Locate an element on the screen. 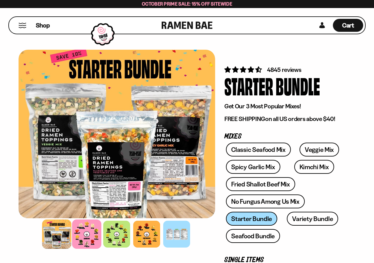 The image size is (374, 263). p: Get Our 3 Most Popular Mixes! is located at coordinates (285, 106).